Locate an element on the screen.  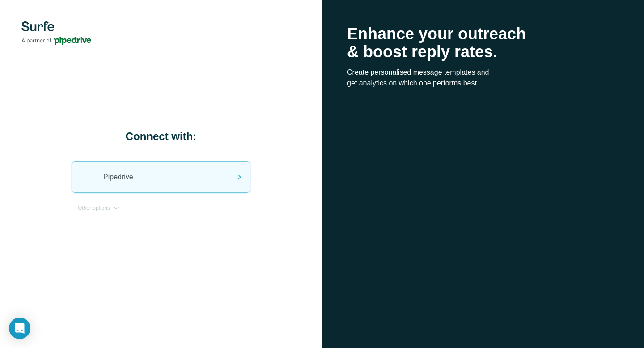
span: Other options is located at coordinates (94, 208).